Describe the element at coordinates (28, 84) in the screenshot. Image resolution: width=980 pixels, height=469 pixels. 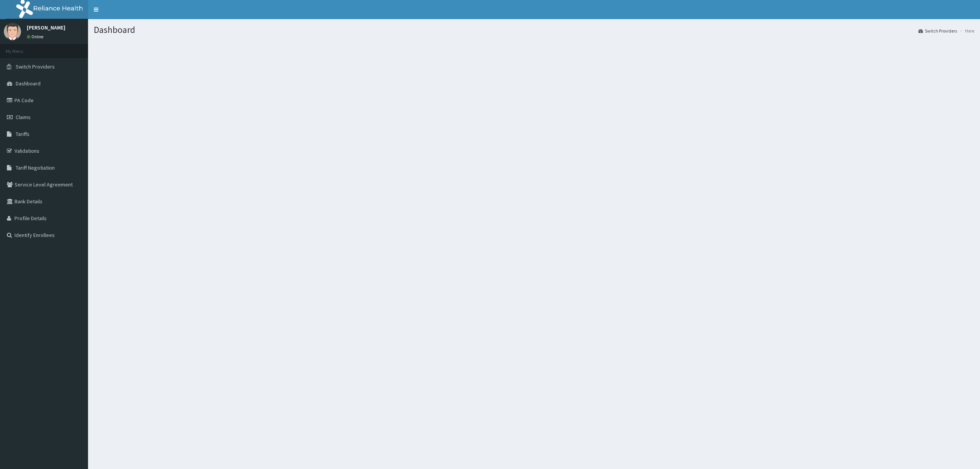
I see `span: Dashboard` at that location.